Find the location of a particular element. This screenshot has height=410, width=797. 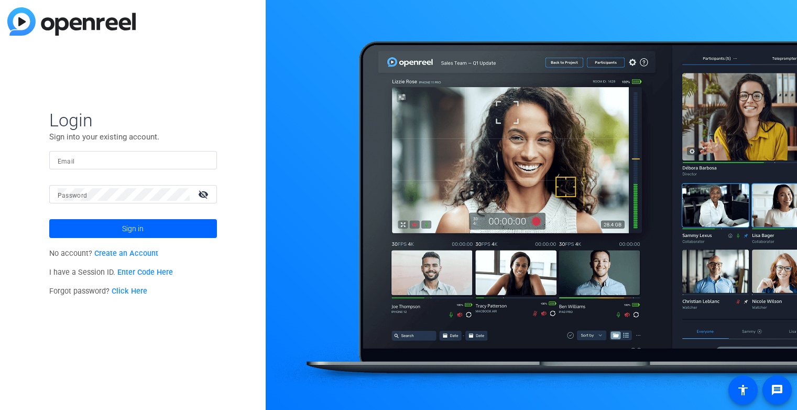

a: Create an Account is located at coordinates (126, 253).